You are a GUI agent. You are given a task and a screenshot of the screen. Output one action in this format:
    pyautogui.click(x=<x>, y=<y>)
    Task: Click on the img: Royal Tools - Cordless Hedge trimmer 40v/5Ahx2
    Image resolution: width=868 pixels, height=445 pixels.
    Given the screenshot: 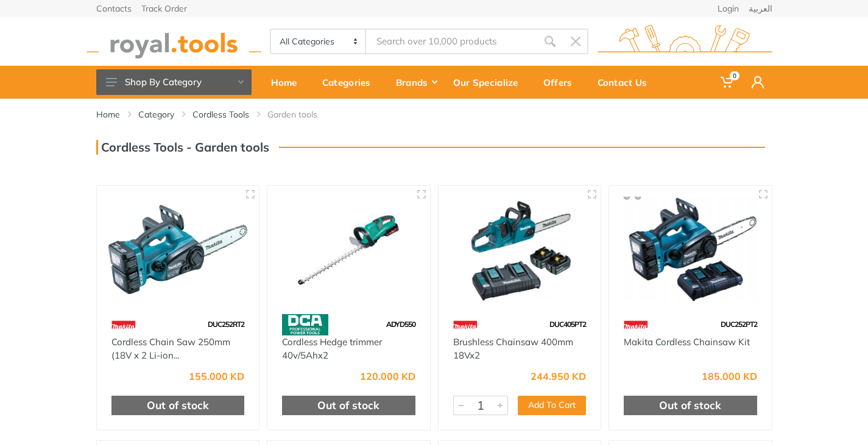 What is the action you would take?
    pyautogui.click(x=348, y=249)
    